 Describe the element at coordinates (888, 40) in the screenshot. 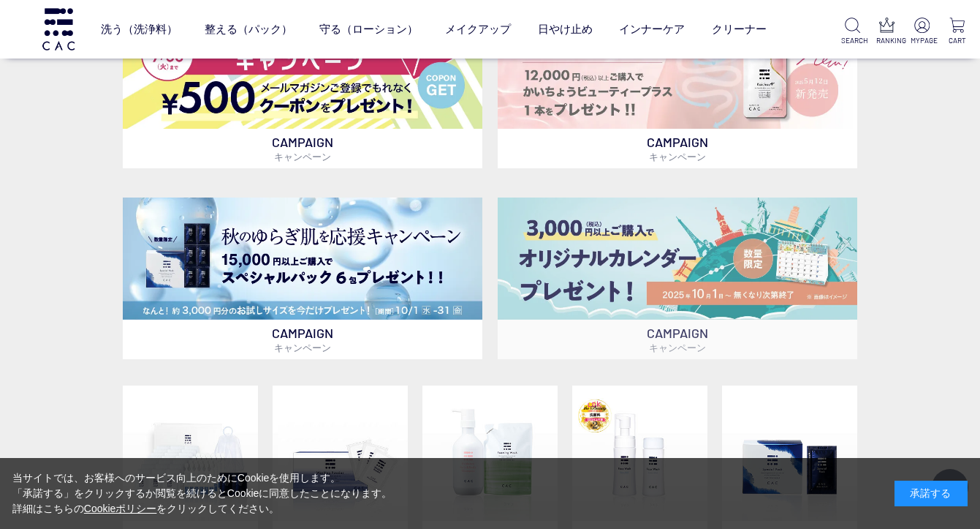

I see `p: RANKING` at that location.